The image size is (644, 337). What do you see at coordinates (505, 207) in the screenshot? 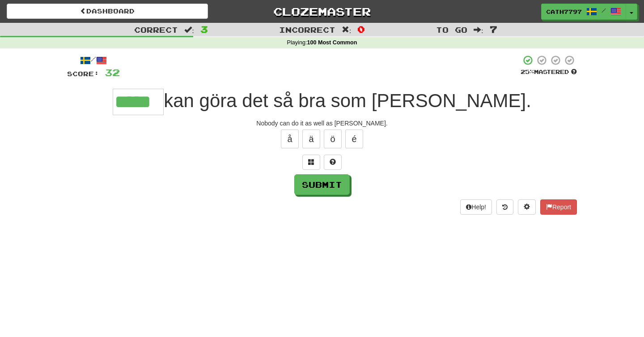
I see `button: Round history (alt+y)` at bounding box center [505, 207].